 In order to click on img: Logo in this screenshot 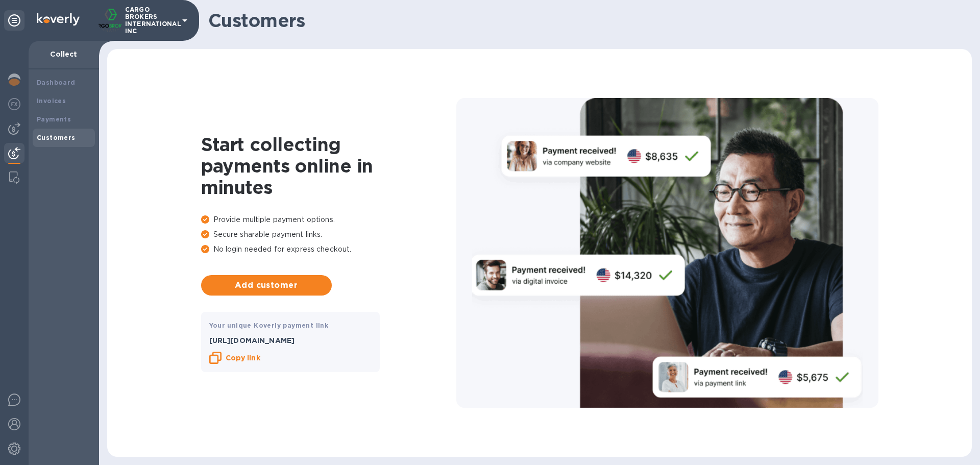, I will do `click(58, 20)`.